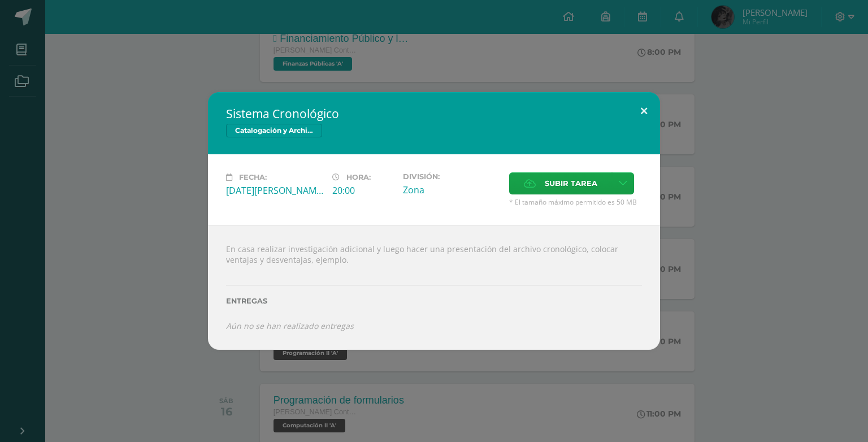  I want to click on span: * El tamaño máximo permitido es 50 MB, so click(575, 202).